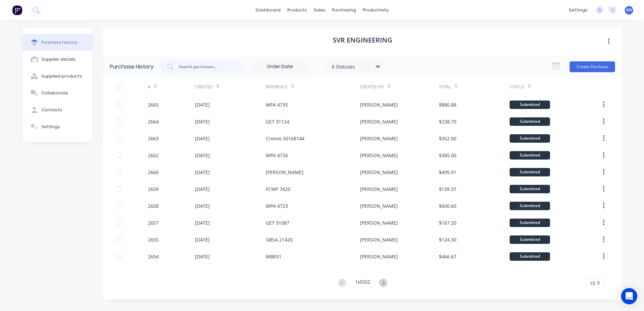 This screenshot has width=644, height=311. I want to click on div: Collaborate, so click(55, 93).